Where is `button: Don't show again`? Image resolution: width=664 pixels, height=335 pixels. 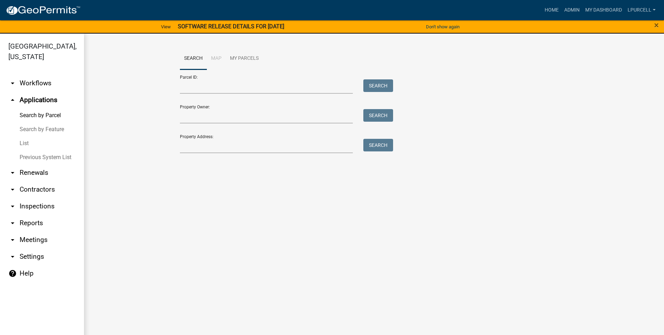
button: Don't show again is located at coordinates (443, 27).